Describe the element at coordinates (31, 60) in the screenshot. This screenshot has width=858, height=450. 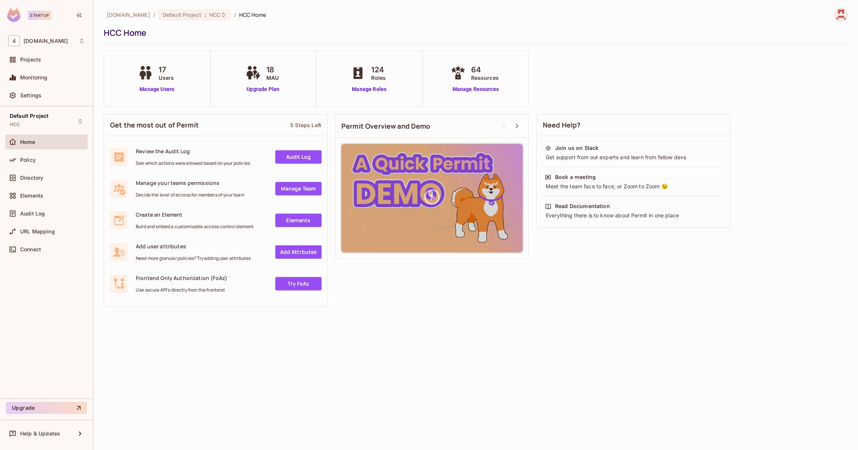
I see `span: Projects` at that location.